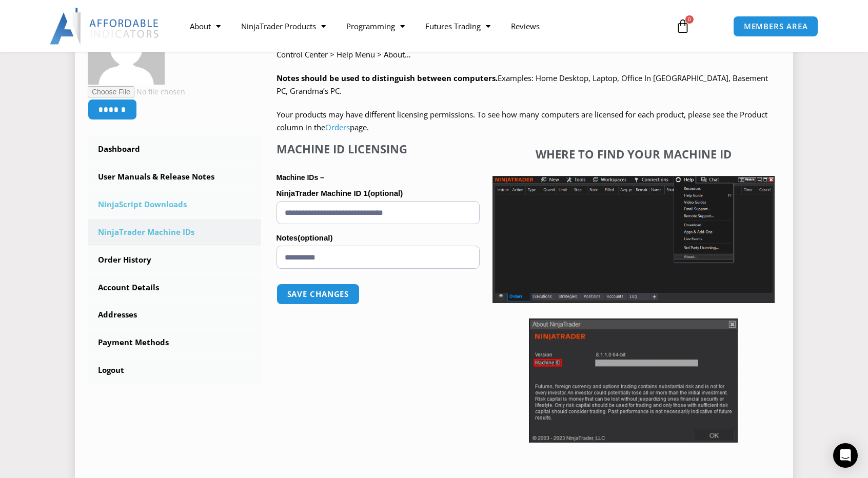  I want to click on a: 0, so click(682, 27).